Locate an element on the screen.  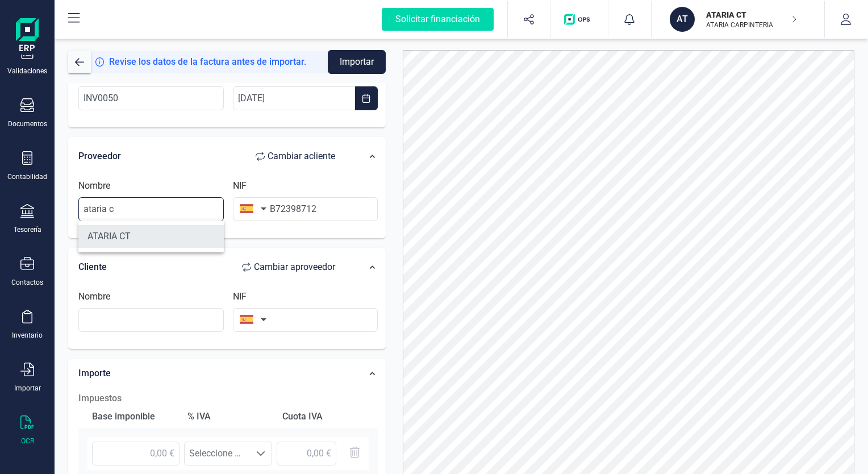
button: ATATARIA CTATARIA CARPINTERIA is located at coordinates (738, 20).